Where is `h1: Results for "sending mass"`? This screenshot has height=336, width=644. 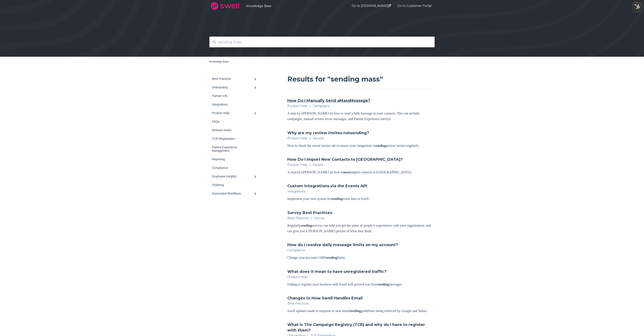 h1: Results for "sending mass" is located at coordinates (361, 82).